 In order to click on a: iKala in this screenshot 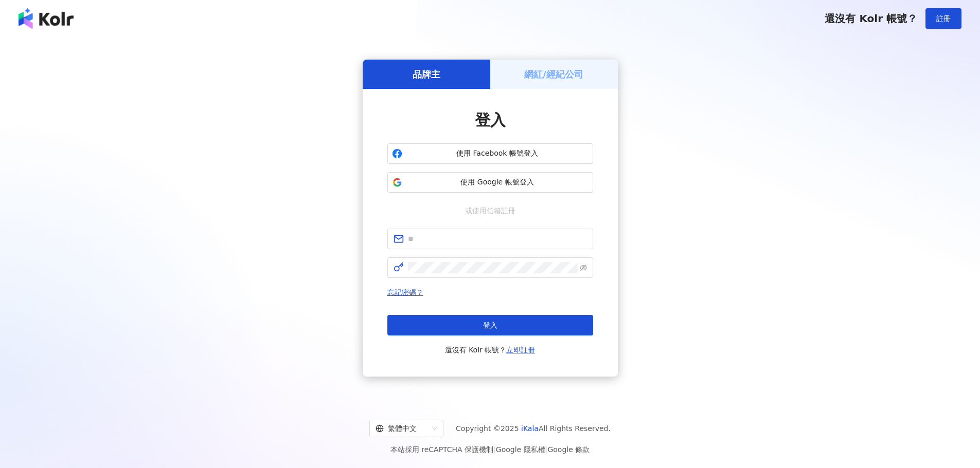, I will do `click(530, 429)`.